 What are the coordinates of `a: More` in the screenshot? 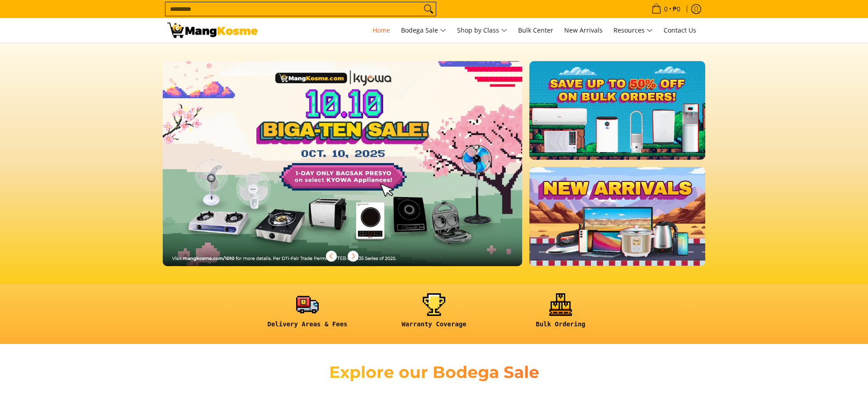 It's located at (357, 170).